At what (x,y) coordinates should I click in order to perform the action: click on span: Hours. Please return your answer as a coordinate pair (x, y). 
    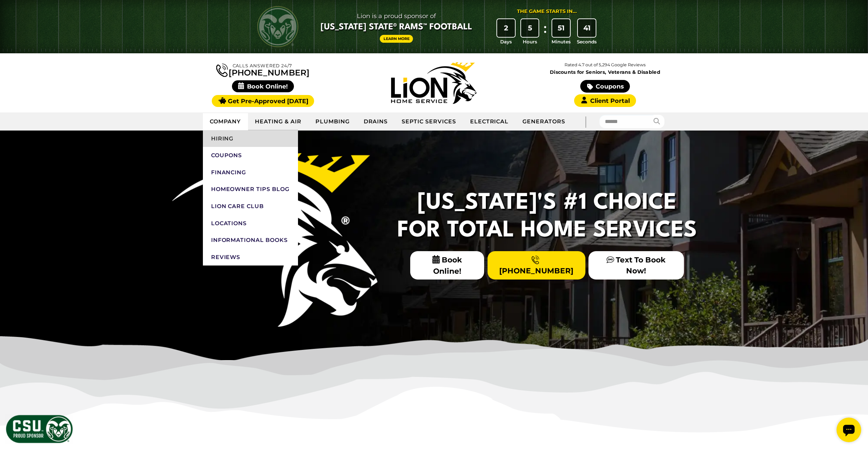
    Looking at the image, I should click on (530, 42).